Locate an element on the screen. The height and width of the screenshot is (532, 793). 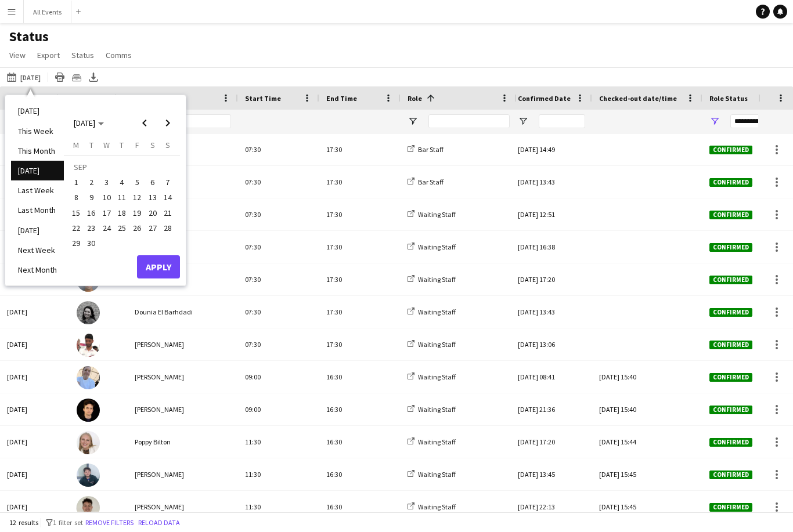
button: 27-09-2025 is located at coordinates (152, 228).